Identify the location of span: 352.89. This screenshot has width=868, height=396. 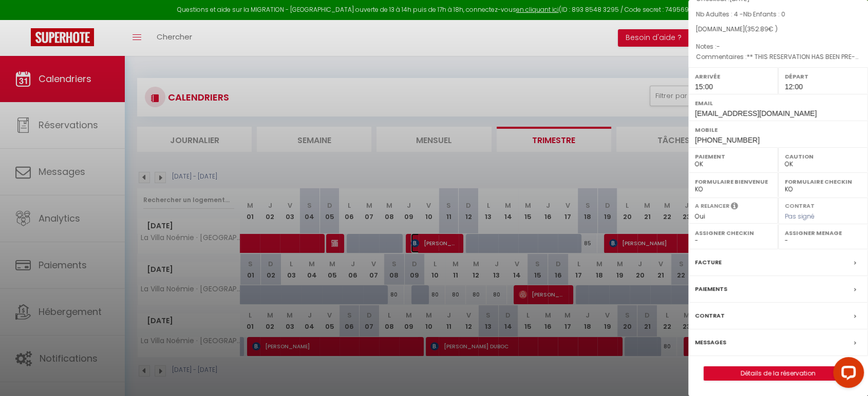
(758, 29).